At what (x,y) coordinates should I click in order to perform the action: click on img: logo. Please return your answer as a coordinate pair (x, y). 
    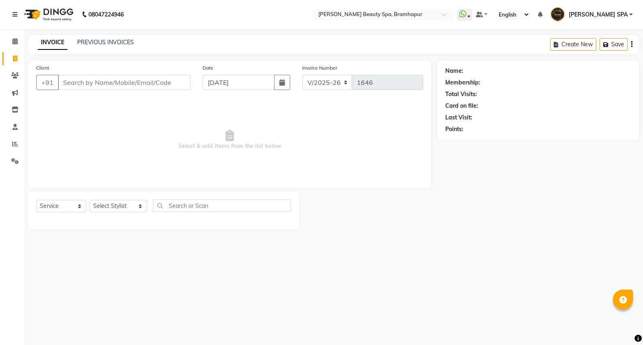
    Looking at the image, I should click on (48, 14).